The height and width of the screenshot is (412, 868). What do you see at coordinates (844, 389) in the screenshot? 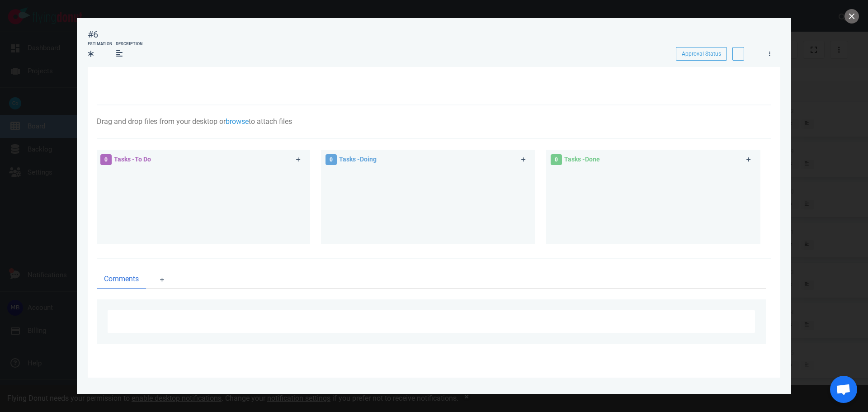
I see `div: Open de chat` at bounding box center [844, 389].